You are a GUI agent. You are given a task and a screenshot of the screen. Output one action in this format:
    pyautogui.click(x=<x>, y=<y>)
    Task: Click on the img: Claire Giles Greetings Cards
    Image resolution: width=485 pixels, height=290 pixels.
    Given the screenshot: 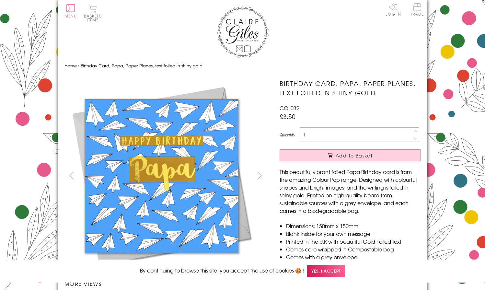 What is the action you would take?
    pyautogui.click(x=243, y=32)
    